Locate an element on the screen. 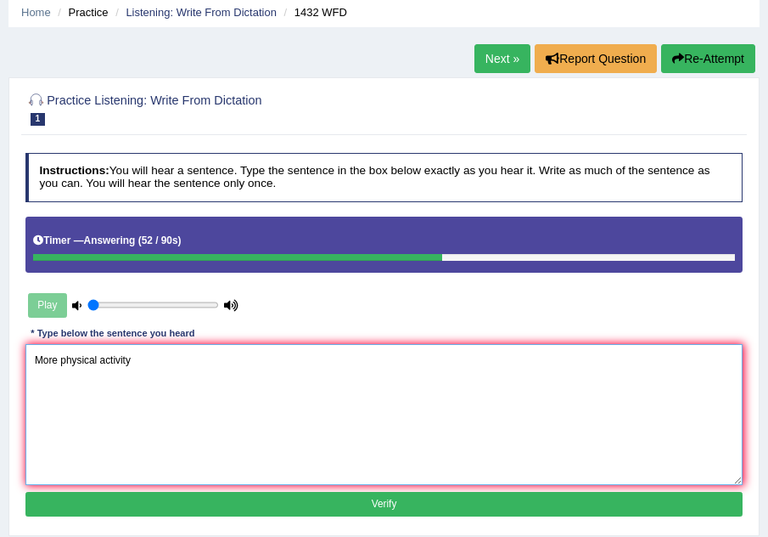 This screenshot has height=537, width=768. a: Listening: Write From Dictation is located at coordinates (201, 12).